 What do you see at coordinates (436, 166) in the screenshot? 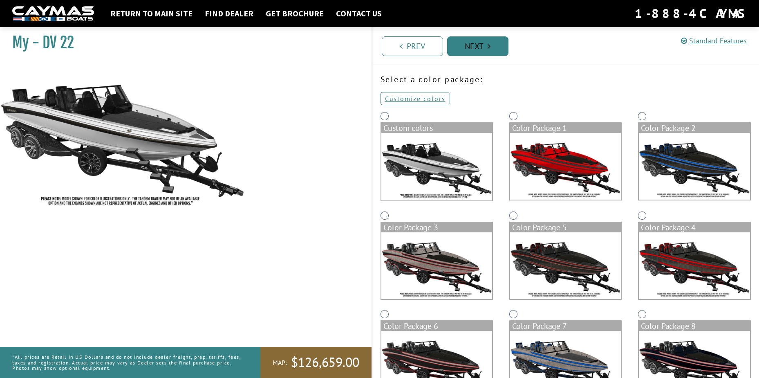
I see `img: DV22-Base-Layer.png` at bounding box center [436, 166].